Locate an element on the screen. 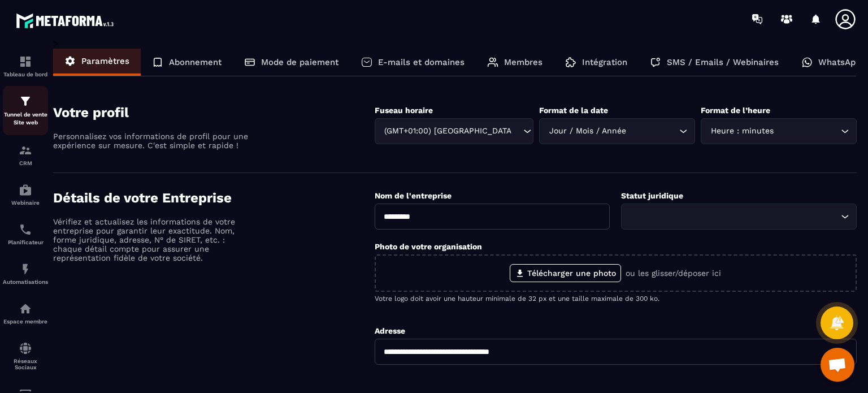 Image resolution: width=868 pixels, height=393 pixels. a: schedulerschedulerPlanificateur is located at coordinates (26, 234).